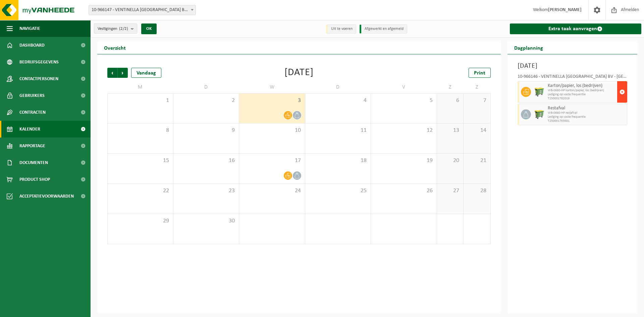 Image resolution: width=644 pixels, height=317 pixels. What do you see at coordinates (338, 101) in the screenshot?
I see `span: 4` at bounding box center [338, 101].